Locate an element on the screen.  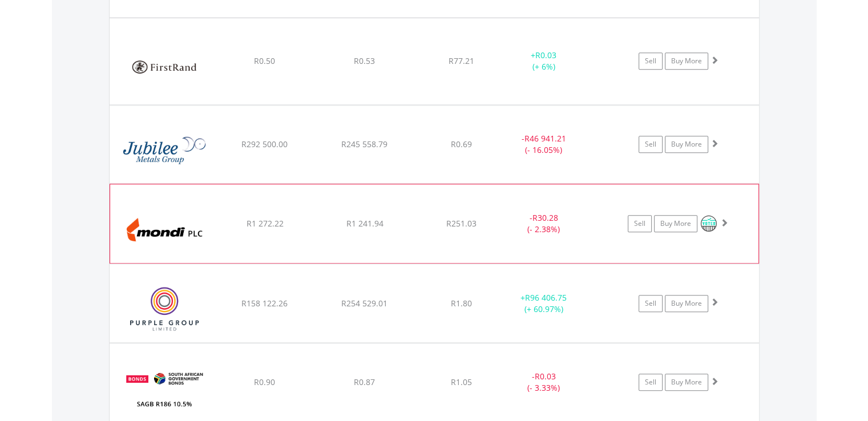
span: R1.05 is located at coordinates (461, 382).